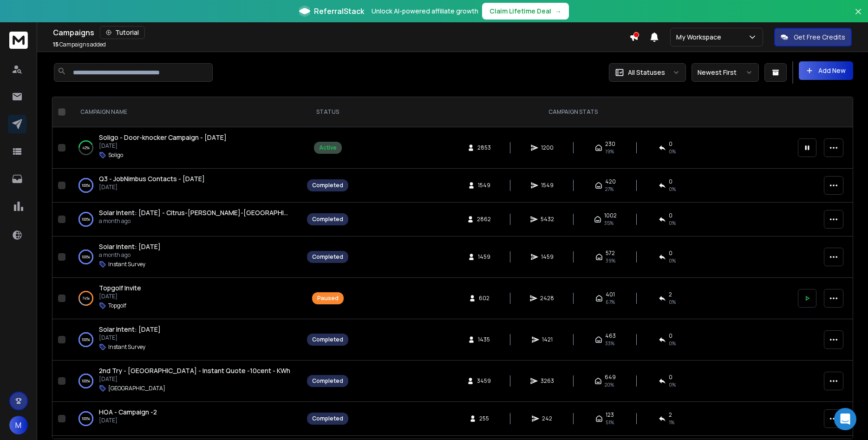  Describe the element at coordinates (484, 148) in the screenshot. I see `span: 2853` at that location.